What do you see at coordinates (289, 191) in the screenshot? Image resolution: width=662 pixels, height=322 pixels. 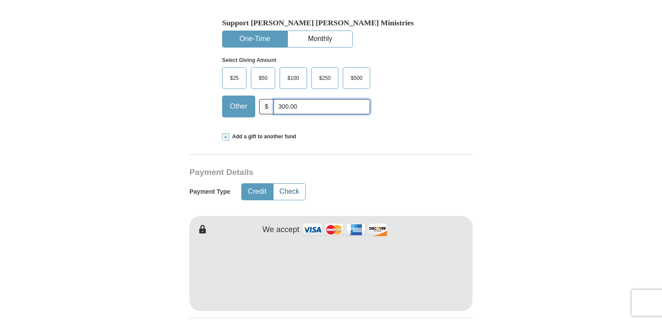 I see `button: Check` at bounding box center [289, 191].